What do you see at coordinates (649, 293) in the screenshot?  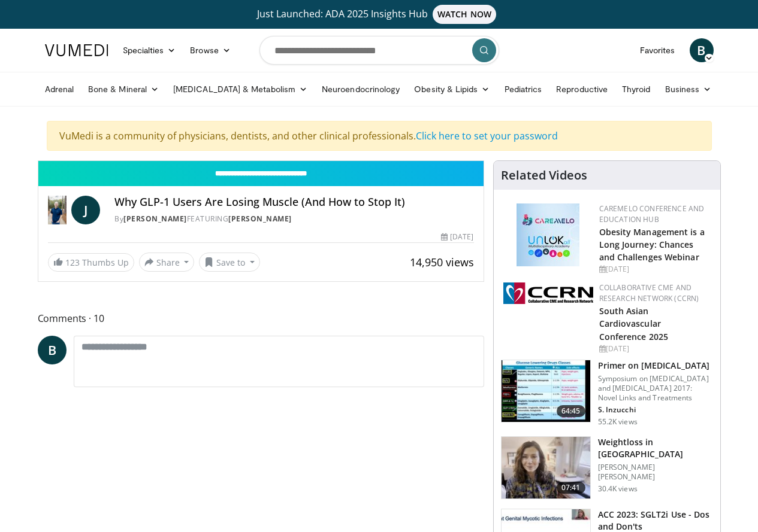 I see `a: Collaborative CME and Research Network (CCRN)` at bounding box center [649, 293].